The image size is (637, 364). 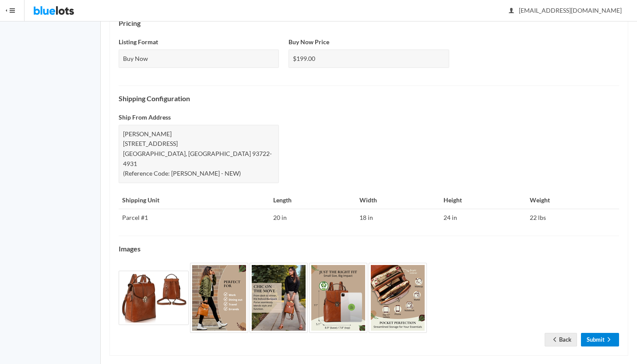 I want to click on img: df721947-2dd5-4a42-a6df-29f63ac38fcc-1733473923.jpg, so click(x=398, y=298).